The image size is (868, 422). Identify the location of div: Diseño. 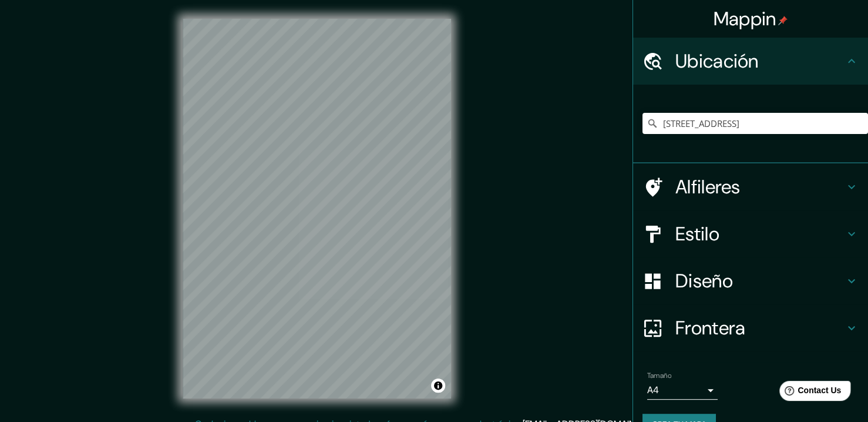
(750, 281).